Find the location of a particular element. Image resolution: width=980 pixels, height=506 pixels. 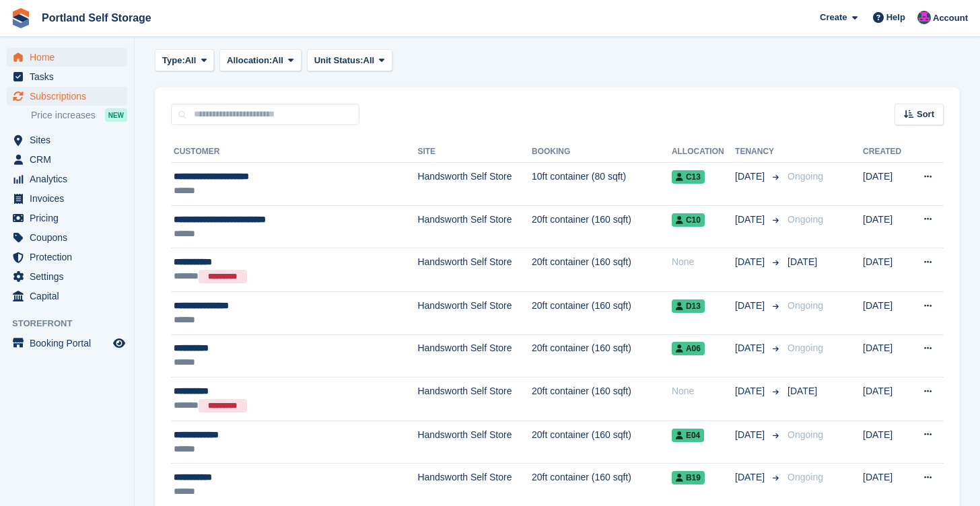

span: Pricing is located at coordinates (70, 218).